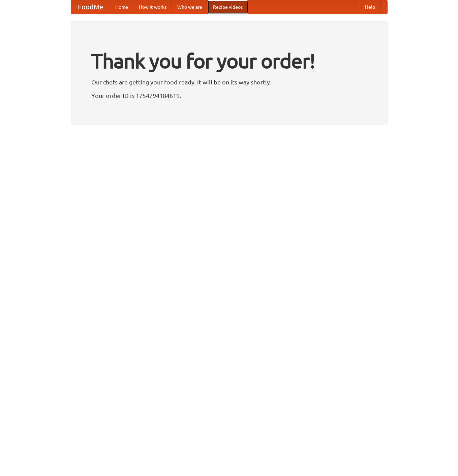 This screenshot has width=458, height=476. What do you see at coordinates (90, 7) in the screenshot?
I see `a: FoodMe` at bounding box center [90, 7].